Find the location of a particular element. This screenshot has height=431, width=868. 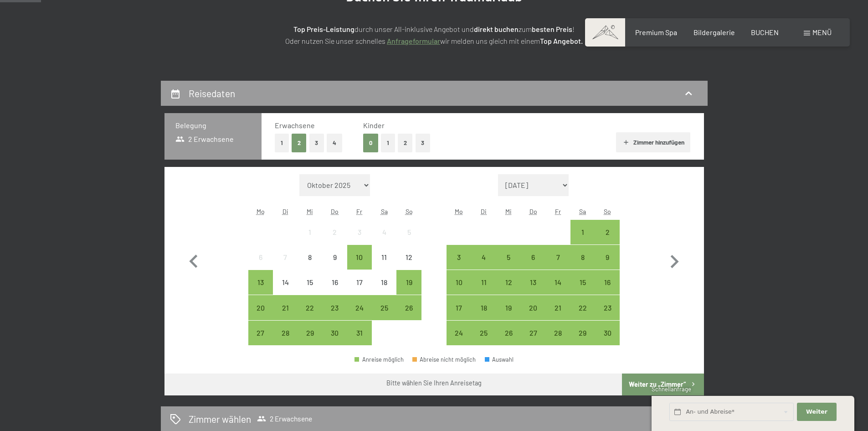

div: 24 is located at coordinates (359, 315).